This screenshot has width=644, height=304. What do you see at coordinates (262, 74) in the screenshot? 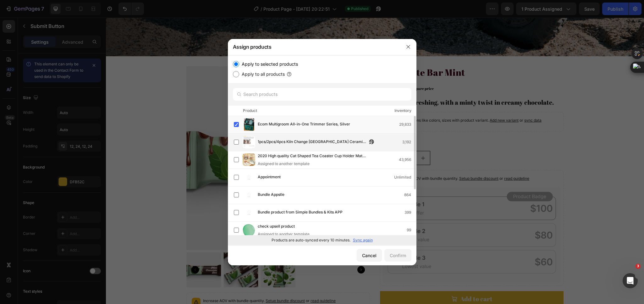
I see `label: Apply to all products` at bounding box center [262, 74].